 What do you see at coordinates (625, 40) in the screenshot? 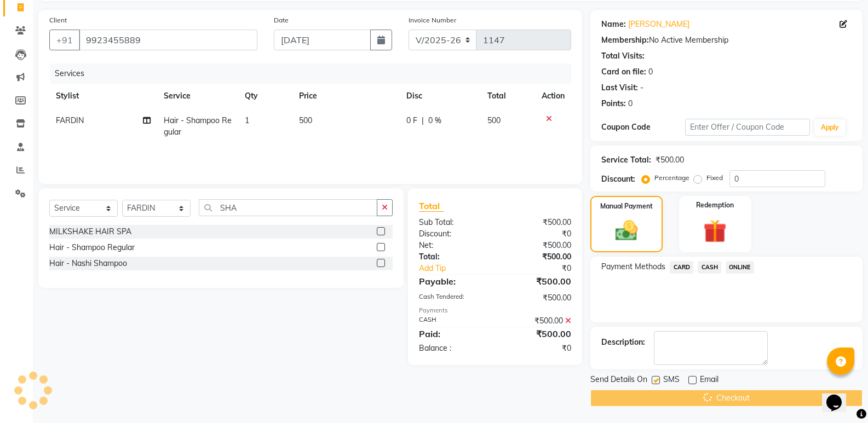
I see `div: Membership:` at bounding box center [625, 40].